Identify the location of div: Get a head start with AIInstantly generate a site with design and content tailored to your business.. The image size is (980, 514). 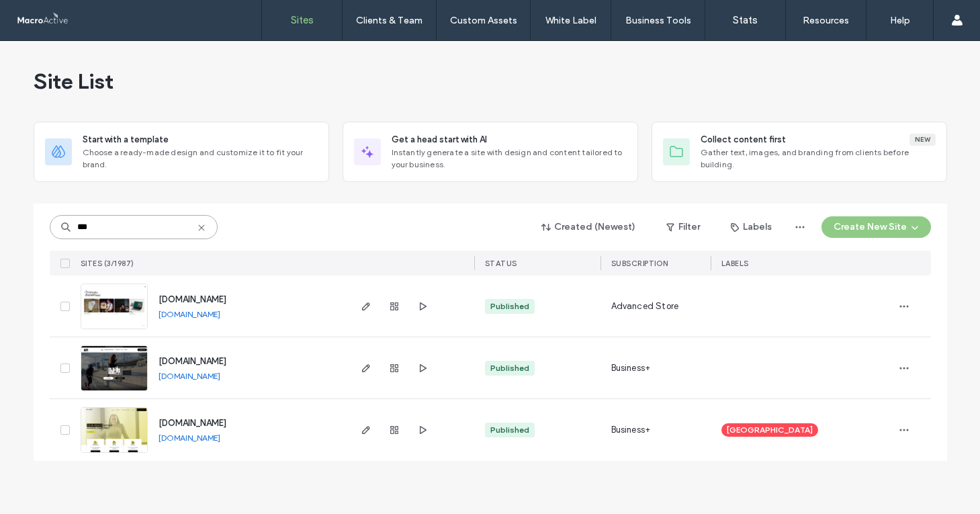
(490, 152).